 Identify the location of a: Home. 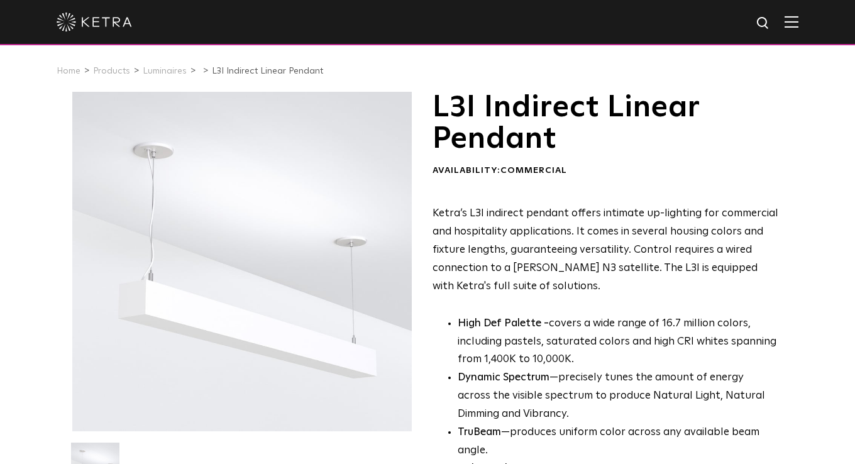
(69, 71).